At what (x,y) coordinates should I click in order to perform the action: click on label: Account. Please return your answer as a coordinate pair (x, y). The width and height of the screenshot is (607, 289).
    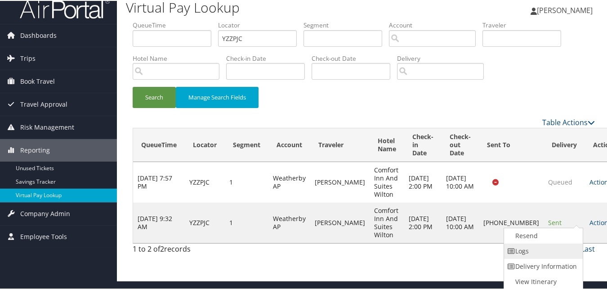
    Looking at the image, I should click on (436, 24).